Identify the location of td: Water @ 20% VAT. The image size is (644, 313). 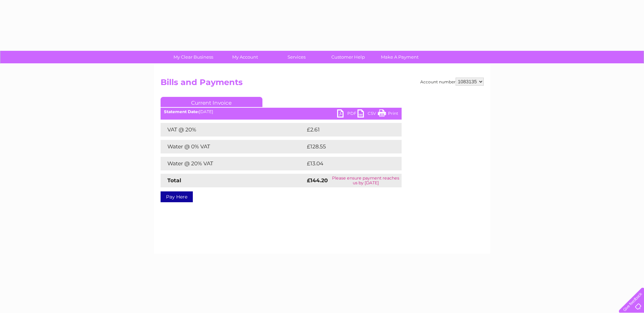
(233, 164).